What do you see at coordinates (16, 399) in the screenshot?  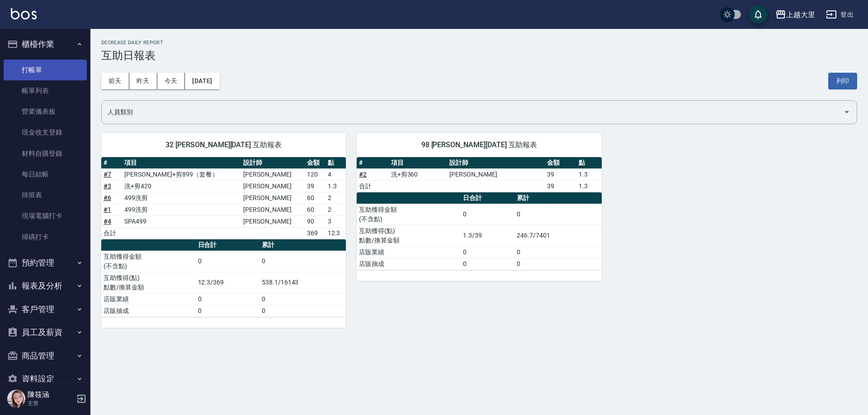 I see `img: Person` at bounding box center [16, 399].